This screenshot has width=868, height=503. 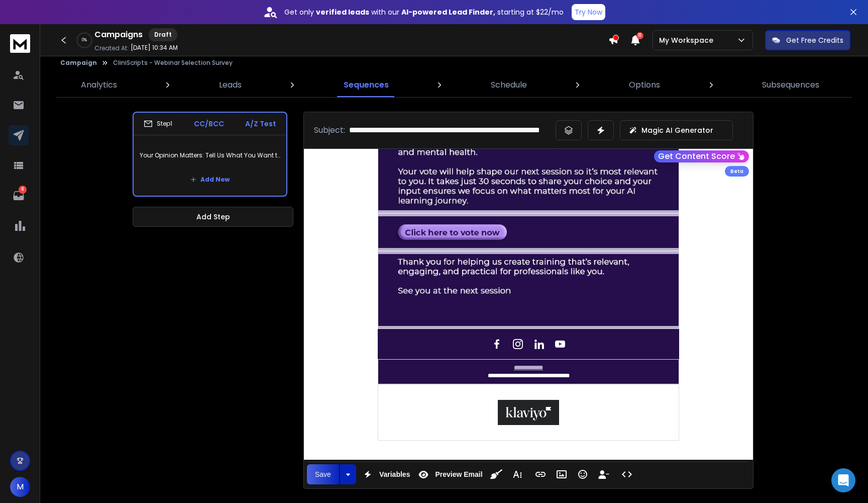 I want to click on a: 8, so click(x=19, y=196).